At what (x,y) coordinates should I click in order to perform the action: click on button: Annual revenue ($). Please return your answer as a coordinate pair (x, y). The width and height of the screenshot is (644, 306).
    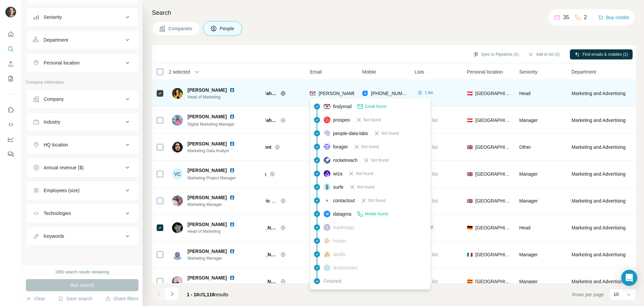
    Looking at the image, I should click on (82, 167).